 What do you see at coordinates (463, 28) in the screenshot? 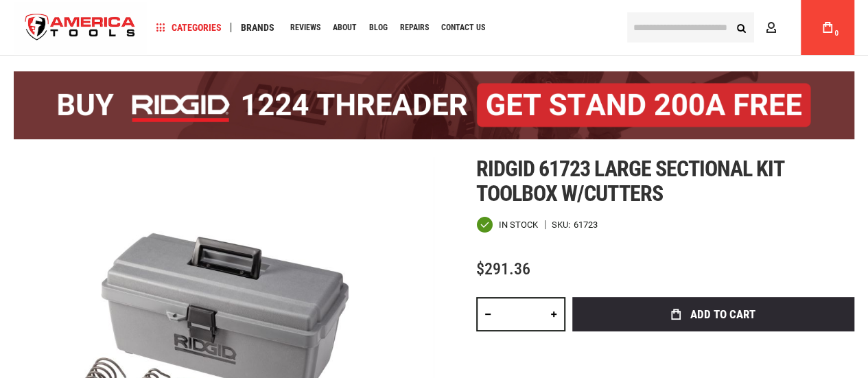
I see `a: Contact Us` at bounding box center [463, 28].